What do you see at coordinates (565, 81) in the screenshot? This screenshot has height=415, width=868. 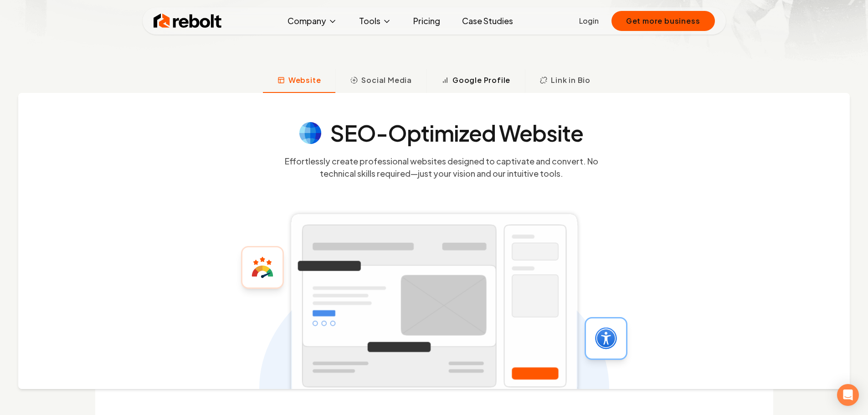 I see `button: Link in Bio` at bounding box center [565, 81].